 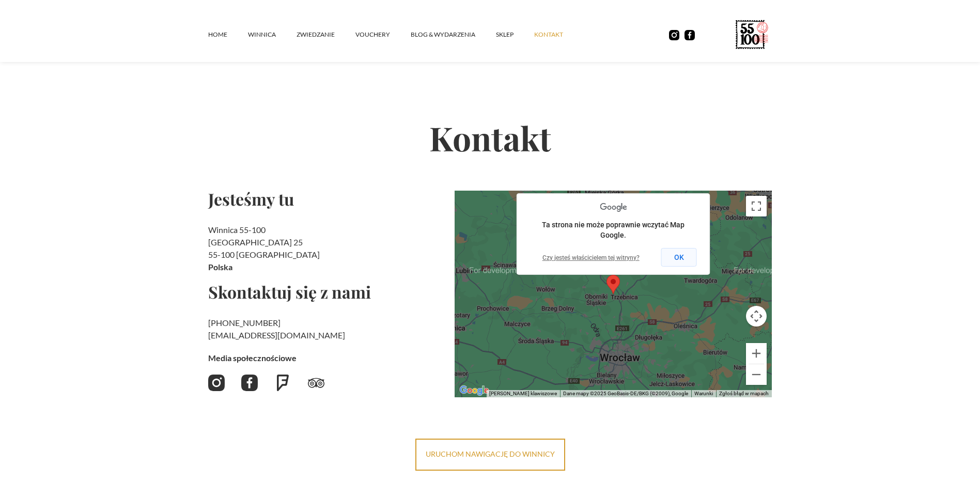 I want to click on a: Czy jesteś właścicielem tej witryny?, so click(x=591, y=258).